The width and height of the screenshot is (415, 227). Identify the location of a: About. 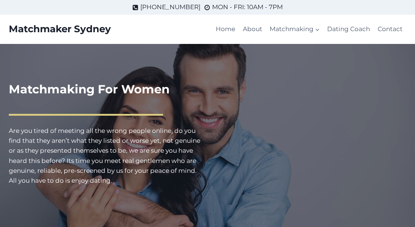
(252, 29).